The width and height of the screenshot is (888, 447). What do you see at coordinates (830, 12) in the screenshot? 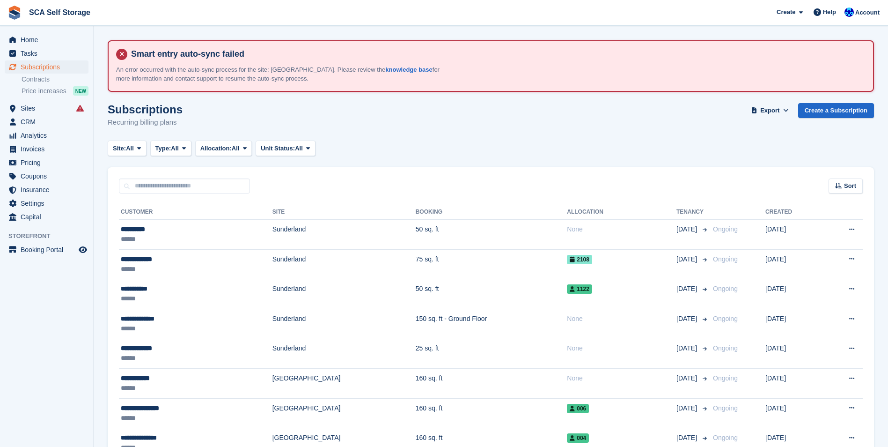
I see `span: Help` at bounding box center [830, 12].